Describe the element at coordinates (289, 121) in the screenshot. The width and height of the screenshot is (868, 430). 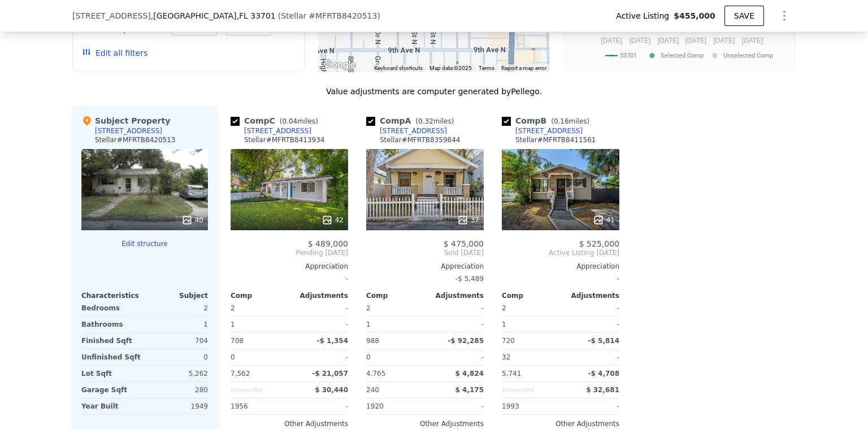
I see `span: 0.04` at that location.